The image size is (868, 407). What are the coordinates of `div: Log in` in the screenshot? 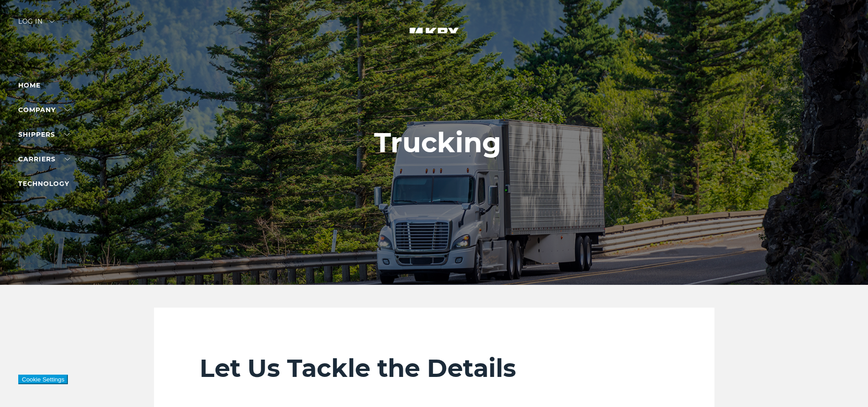 It's located at (37, 25).